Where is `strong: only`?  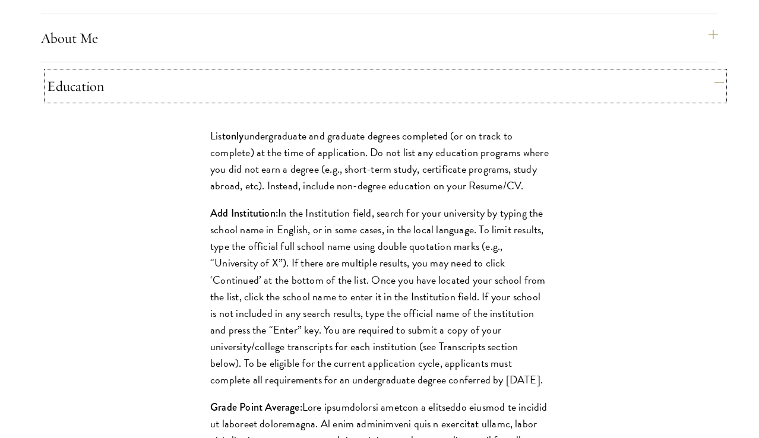
strong: only is located at coordinates (235, 136).